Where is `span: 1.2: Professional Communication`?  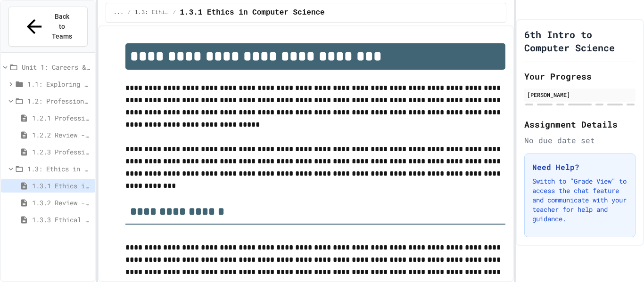
span: 1.2: Professional Communication is located at coordinates (59, 101).